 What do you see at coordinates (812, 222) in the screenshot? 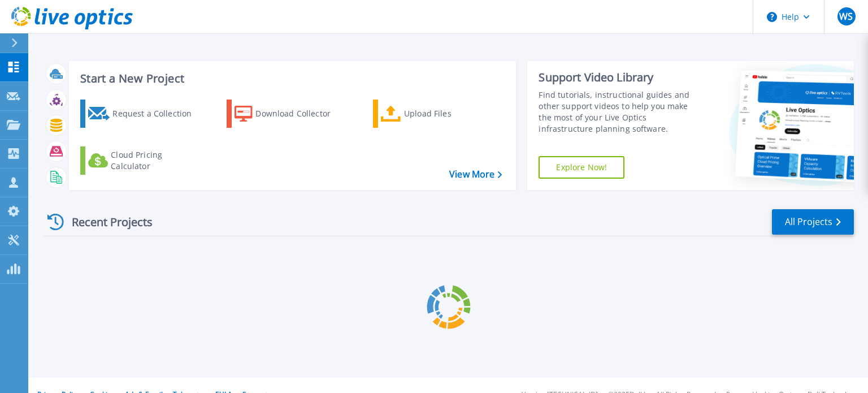
I see `a: All Projects` at bounding box center [812, 222].